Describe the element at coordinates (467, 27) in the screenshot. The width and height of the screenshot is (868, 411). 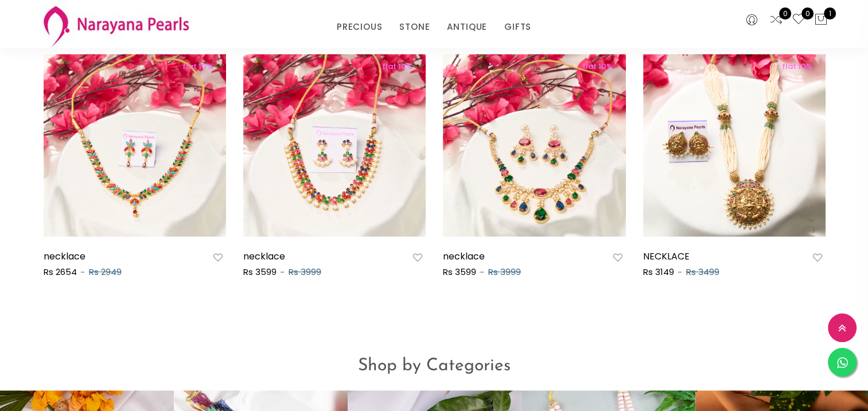
I see `a: ANTIQUE` at that location.